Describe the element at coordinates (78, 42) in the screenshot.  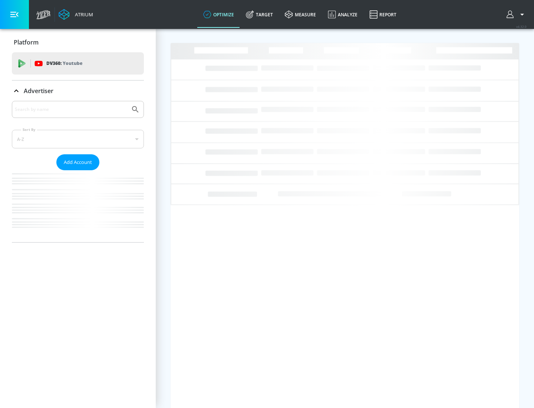
I see `div: Platform` at that location.